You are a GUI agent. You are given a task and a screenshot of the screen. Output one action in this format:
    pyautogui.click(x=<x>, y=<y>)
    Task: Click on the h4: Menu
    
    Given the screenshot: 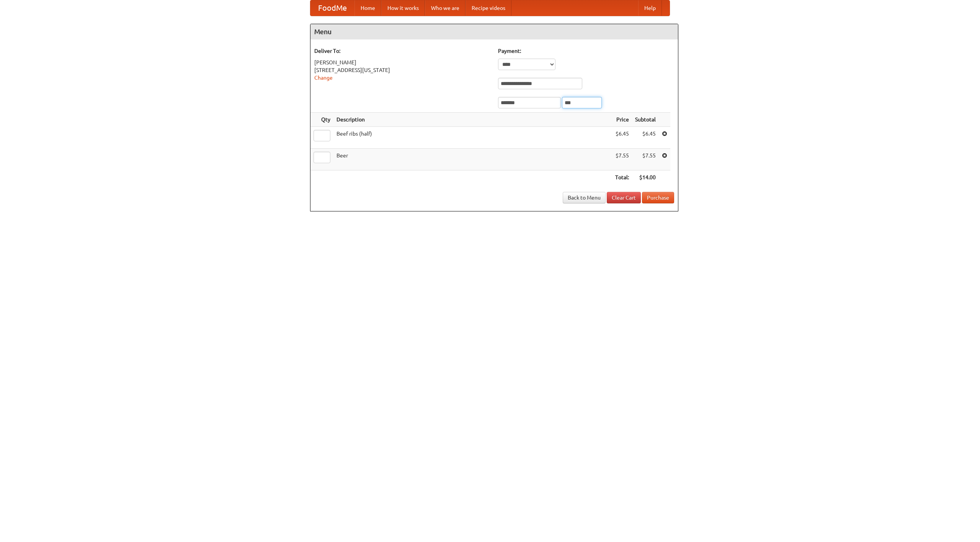 What is the action you would take?
    pyautogui.click(x=494, y=31)
    